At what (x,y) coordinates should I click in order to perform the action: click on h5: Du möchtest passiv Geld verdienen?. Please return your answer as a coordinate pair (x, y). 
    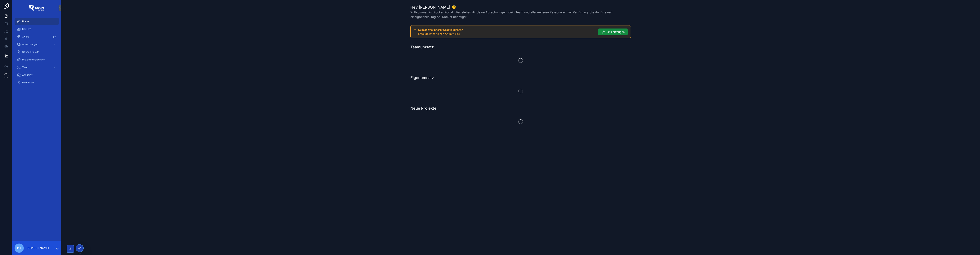
    Looking at the image, I should click on (507, 30).